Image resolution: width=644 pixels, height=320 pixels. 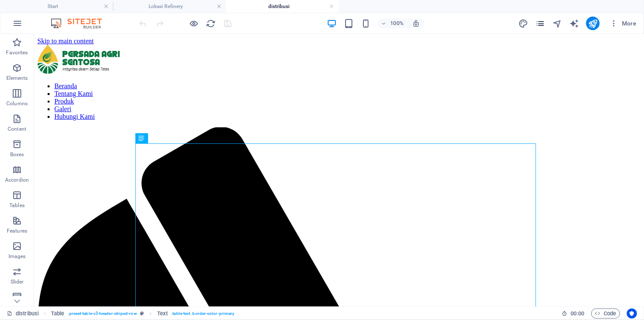 I want to click on span: More, so click(x=623, y=23).